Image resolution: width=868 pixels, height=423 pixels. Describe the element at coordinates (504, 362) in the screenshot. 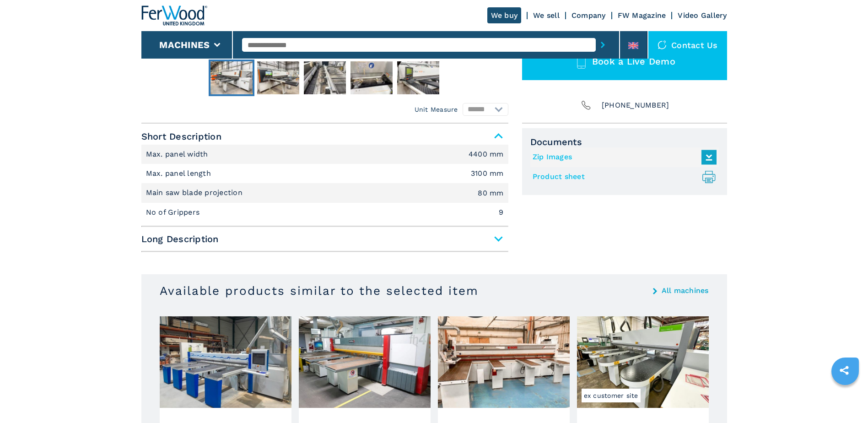

I see `img: Front Loading Beam Panel Saws SCM SIGMA IMPACT` at that location.